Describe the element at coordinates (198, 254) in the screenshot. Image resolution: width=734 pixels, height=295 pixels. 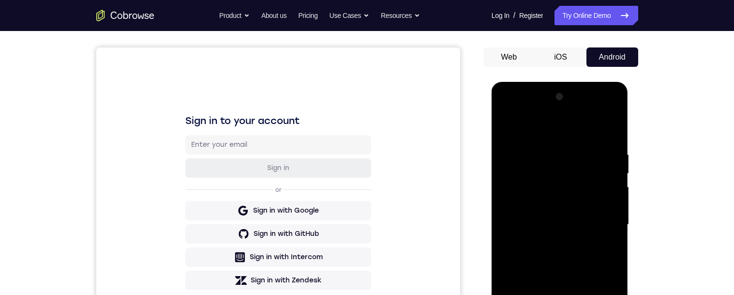
I see `a: Create a new account` at that location.